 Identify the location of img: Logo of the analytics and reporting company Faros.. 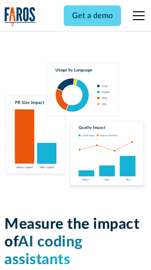
(20, 17).